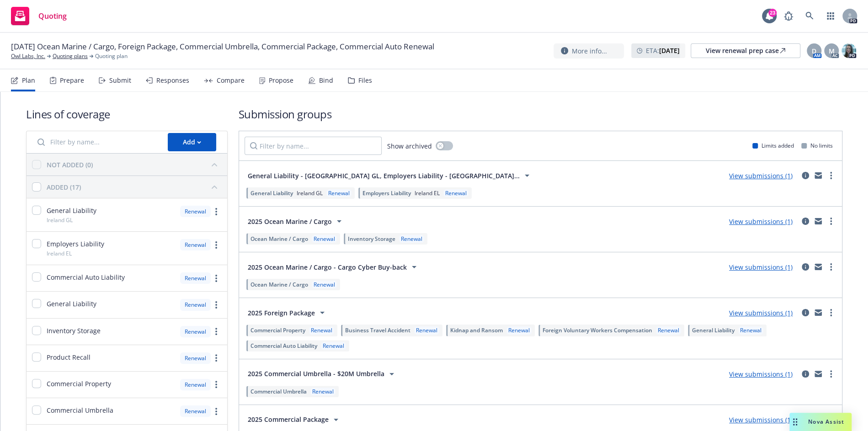 Image resolution: width=868 pixels, height=431 pixels. Describe the element at coordinates (746, 51) in the screenshot. I see `a: View renewal prep case` at that location.